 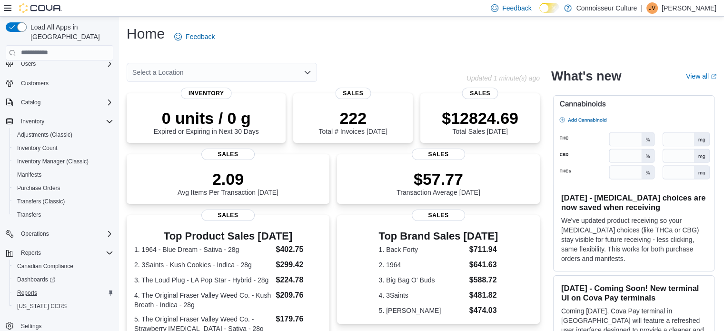 What do you see at coordinates (63, 148) in the screenshot?
I see `button: Inventory Count` at bounding box center [63, 148].